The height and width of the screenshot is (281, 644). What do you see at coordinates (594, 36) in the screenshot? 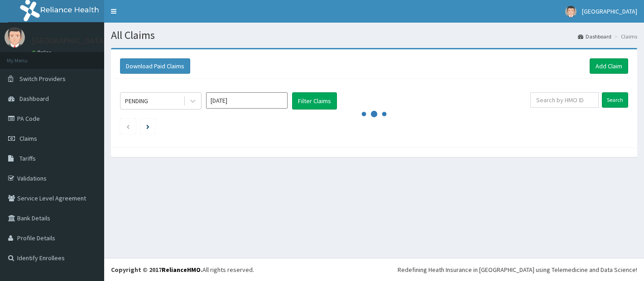
I see `a: Dashboard` at bounding box center [594, 36].